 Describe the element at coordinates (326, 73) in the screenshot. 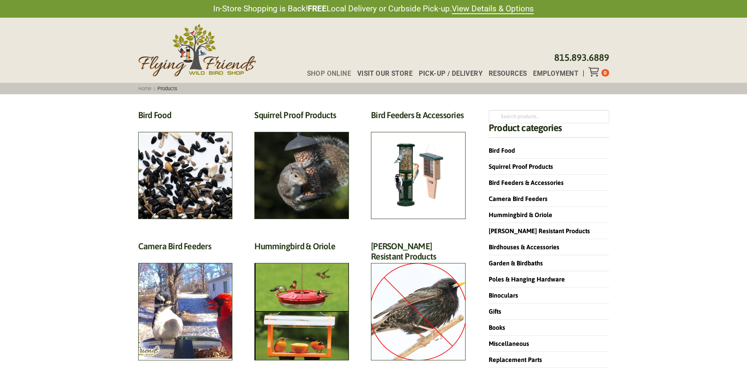

I see `a: Shop Online` at that location.